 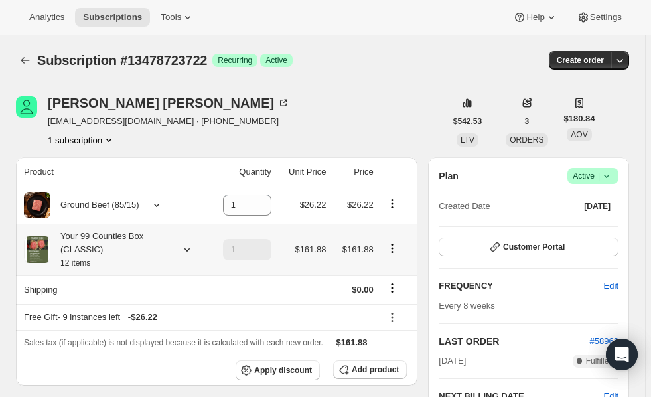 I want to click on button: Create order, so click(x=580, y=60).